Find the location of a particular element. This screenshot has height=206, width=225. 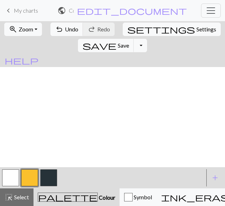

button: Save is located at coordinates (106, 46).